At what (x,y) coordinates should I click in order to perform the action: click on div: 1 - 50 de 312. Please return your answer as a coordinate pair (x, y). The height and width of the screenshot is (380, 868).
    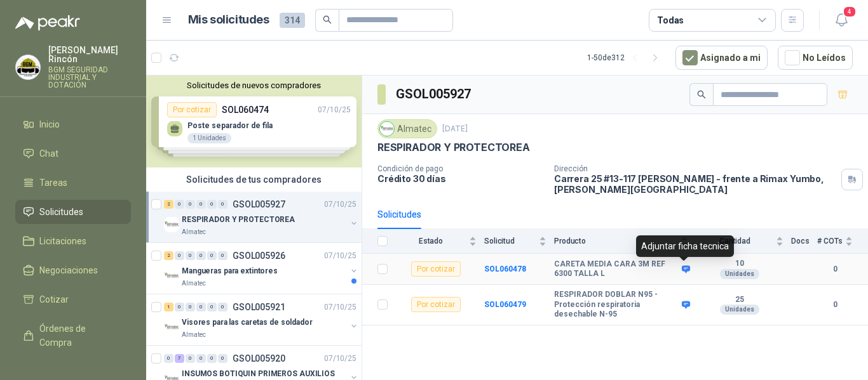
    Looking at the image, I should click on (626, 57).